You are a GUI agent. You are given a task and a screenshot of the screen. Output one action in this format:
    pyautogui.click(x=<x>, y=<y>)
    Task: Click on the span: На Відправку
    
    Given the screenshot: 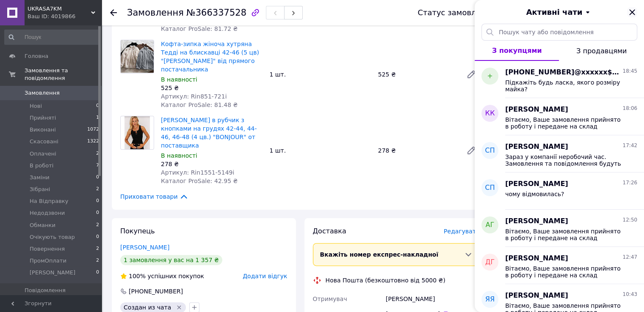 What is the action you would take?
    pyautogui.click(x=49, y=201)
    